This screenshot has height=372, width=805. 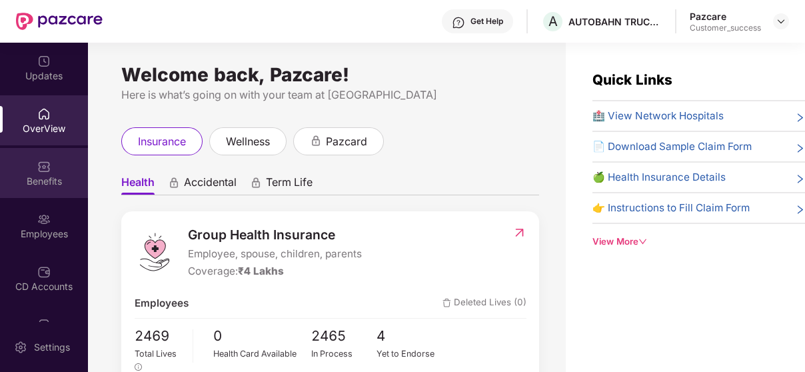 What do you see at coordinates (262, 354) in the screenshot?
I see `div: Health Card Available` at bounding box center [262, 354].